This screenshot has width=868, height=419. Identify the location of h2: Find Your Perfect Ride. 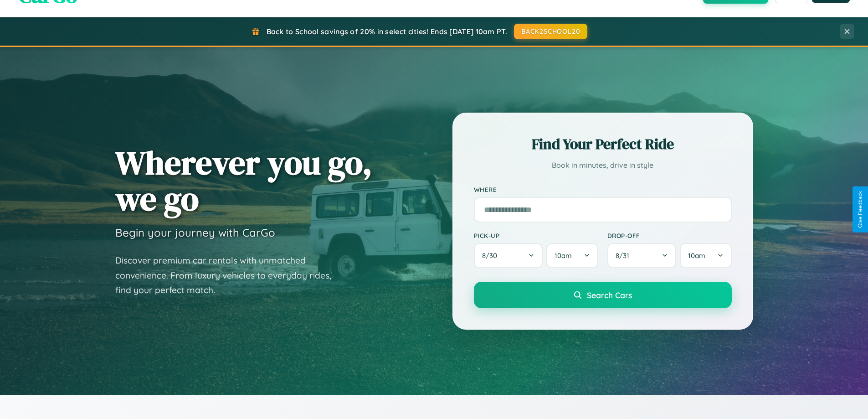
(603, 144).